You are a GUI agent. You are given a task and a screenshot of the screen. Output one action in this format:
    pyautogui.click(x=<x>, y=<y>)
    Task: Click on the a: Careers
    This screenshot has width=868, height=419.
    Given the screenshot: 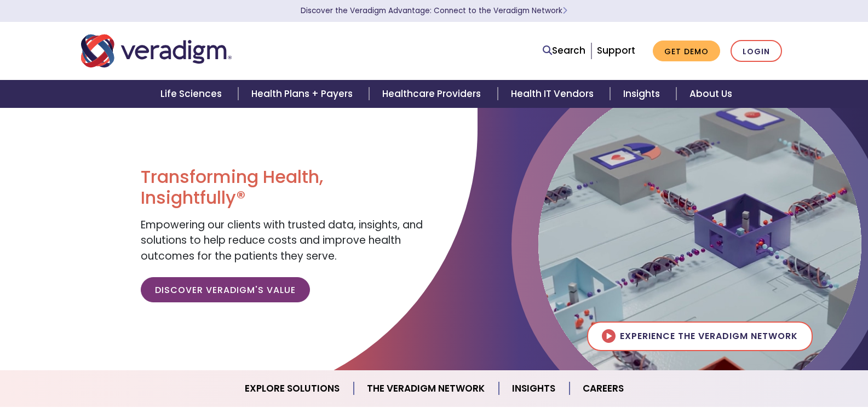 What is the action you would take?
    pyautogui.click(x=603, y=388)
    